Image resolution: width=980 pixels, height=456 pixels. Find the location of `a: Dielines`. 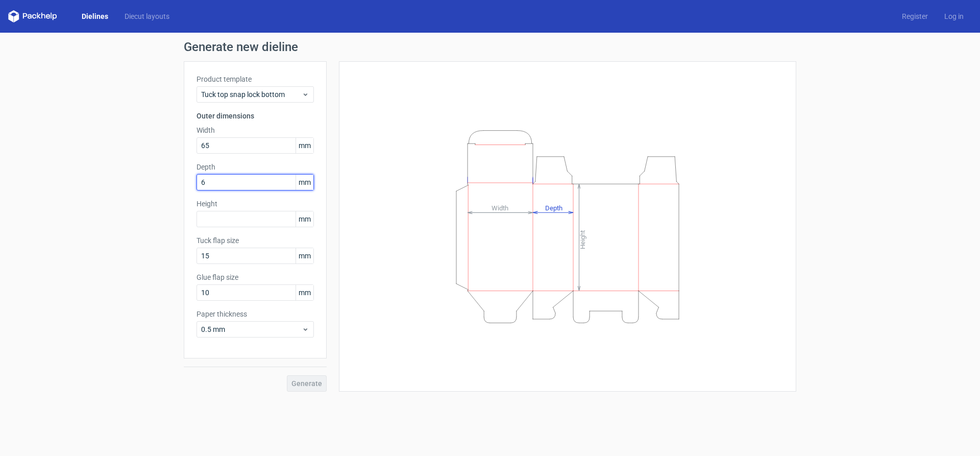

a: Dielines is located at coordinates (95, 16).